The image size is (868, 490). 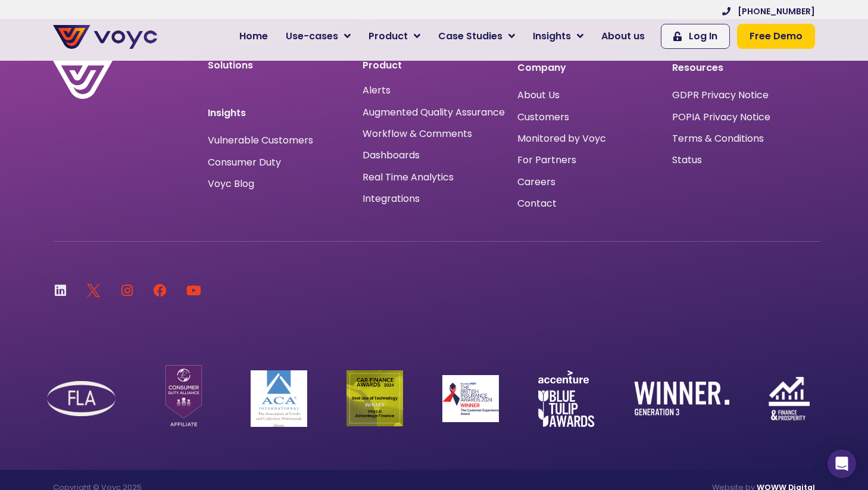 I want to click on span: Product, so click(x=388, y=37).